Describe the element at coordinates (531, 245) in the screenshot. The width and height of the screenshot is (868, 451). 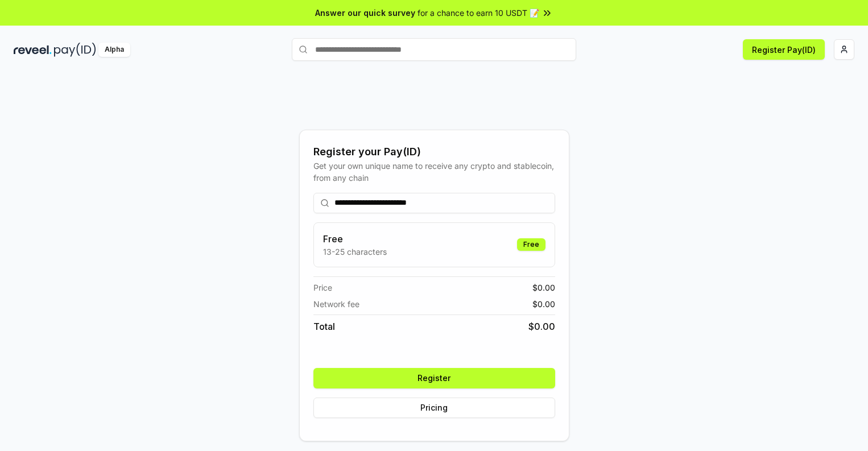
I see `div: Free` at that location.